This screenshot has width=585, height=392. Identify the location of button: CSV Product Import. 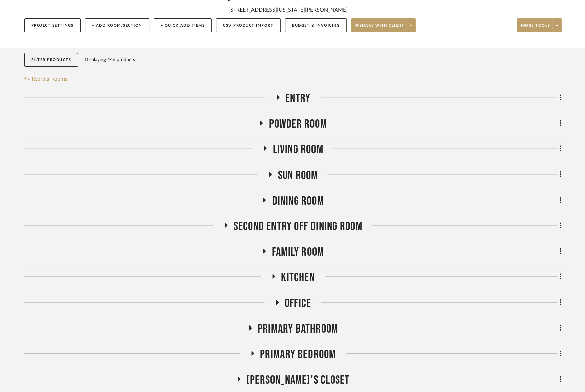
(248, 25).